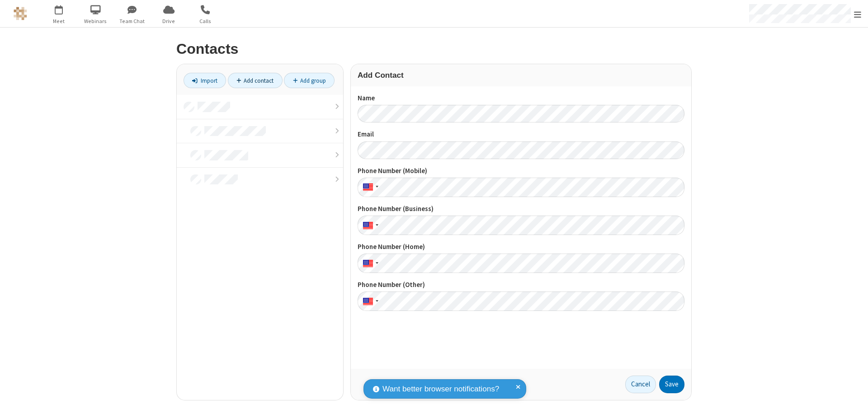 This screenshot has height=414, width=868. I want to click on a: Import, so click(205, 81).